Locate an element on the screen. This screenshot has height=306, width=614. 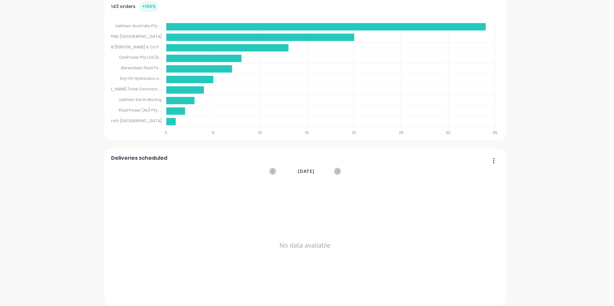
tspan: 20 is located at coordinates (354, 133).